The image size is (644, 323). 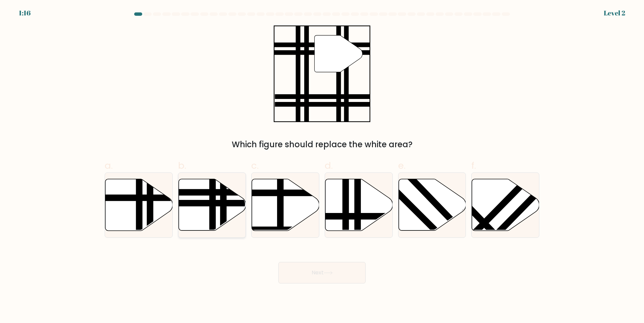 I want to click on span: c., so click(x=255, y=165).